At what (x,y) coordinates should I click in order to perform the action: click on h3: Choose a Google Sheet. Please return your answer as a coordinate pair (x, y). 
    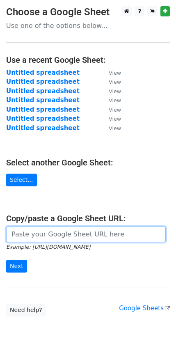
    Looking at the image, I should click on (88, 12).